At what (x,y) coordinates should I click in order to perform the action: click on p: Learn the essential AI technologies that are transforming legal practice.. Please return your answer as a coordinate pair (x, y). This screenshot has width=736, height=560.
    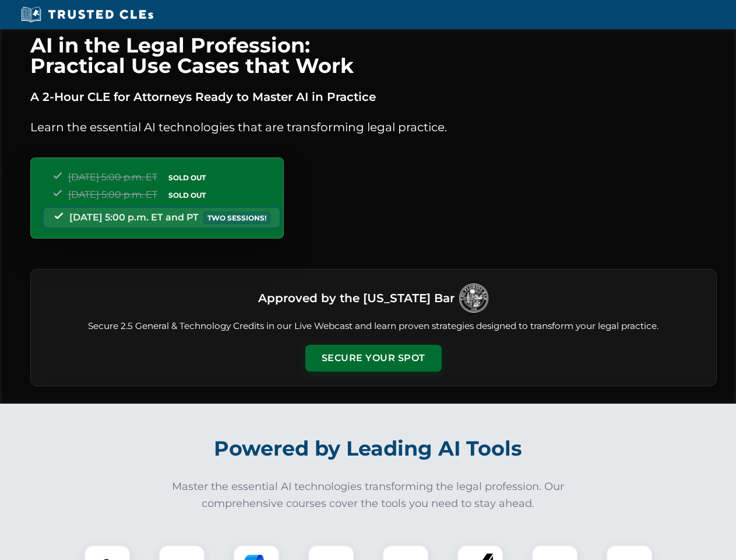
    Looking at the image, I should click on (374, 127).